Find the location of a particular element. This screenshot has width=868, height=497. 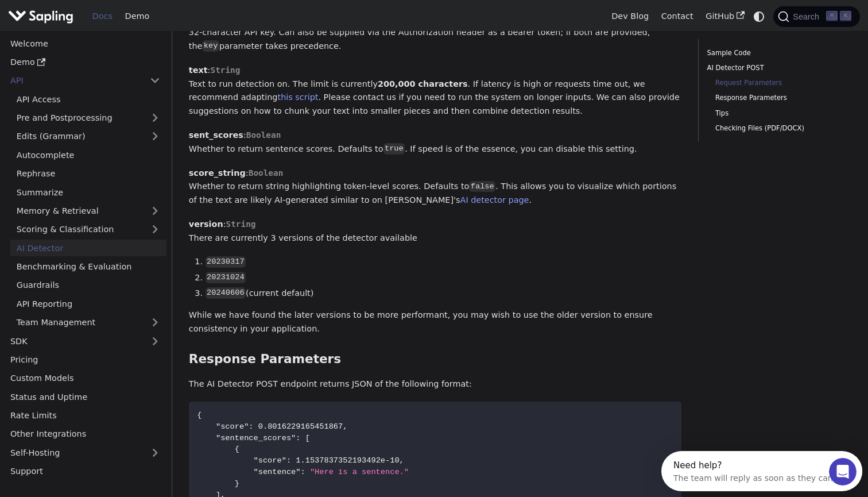

a: SDK is located at coordinates (73, 341).